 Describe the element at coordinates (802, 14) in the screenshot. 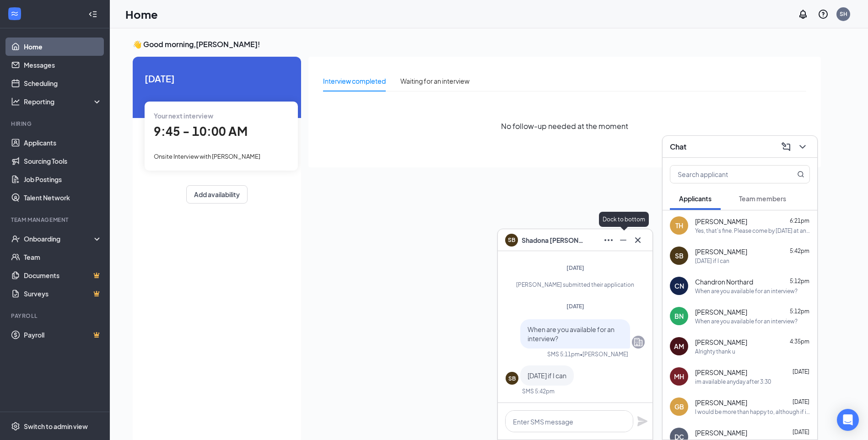

I see `svg: Notifications` at that location.